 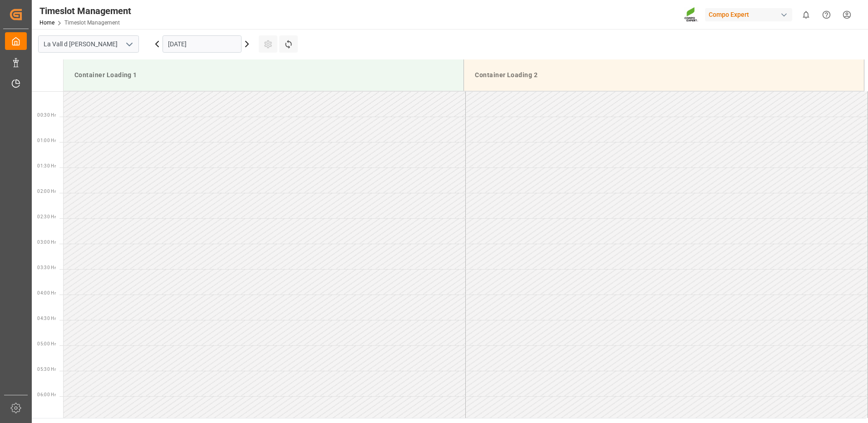 I want to click on span: 02:30 Hr, so click(x=46, y=216).